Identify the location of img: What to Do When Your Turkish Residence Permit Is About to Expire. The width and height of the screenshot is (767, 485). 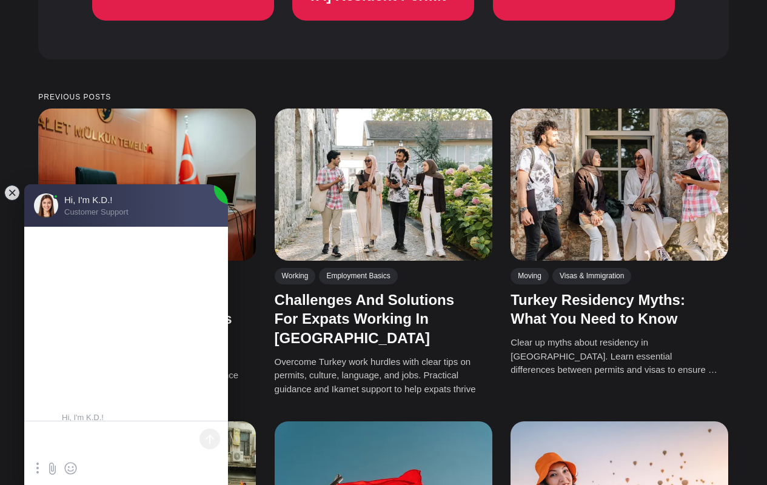
(147, 184).